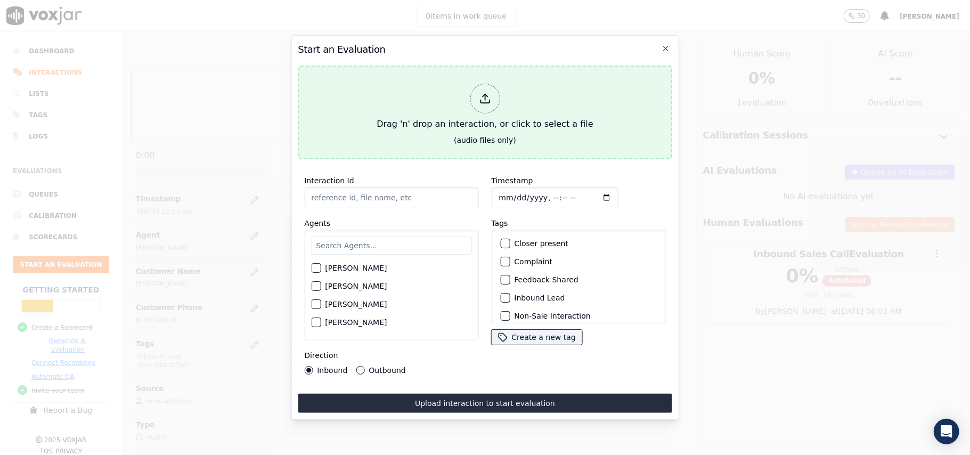  What do you see at coordinates (546, 280) in the screenshot?
I see `label: Feedback Shared` at bounding box center [546, 280].